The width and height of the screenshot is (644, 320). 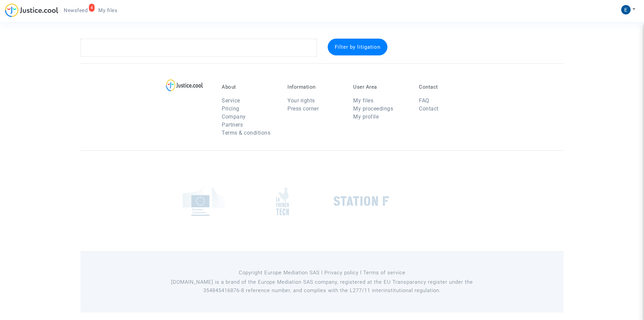 What do you see at coordinates (362, 200) in the screenshot?
I see `img: stationf.png` at bounding box center [362, 200].